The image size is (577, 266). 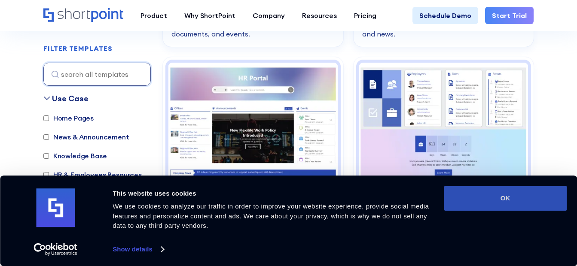 I want to click on div: Company, so click(x=268, y=15).